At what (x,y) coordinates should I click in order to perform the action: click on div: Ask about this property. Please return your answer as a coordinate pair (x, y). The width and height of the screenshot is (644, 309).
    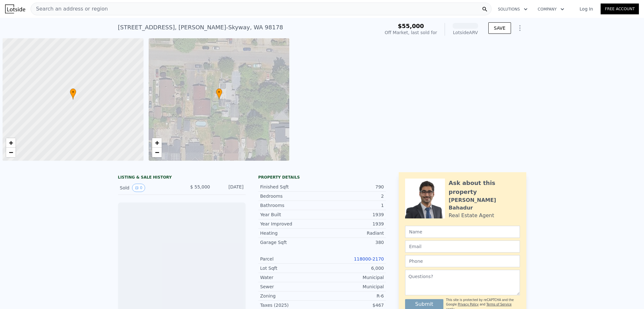
    Looking at the image, I should click on (484, 188).